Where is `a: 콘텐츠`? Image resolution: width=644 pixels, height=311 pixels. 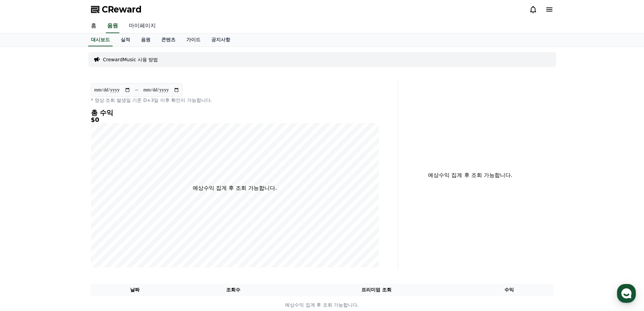
a: 콘텐츠 is located at coordinates (168, 40).